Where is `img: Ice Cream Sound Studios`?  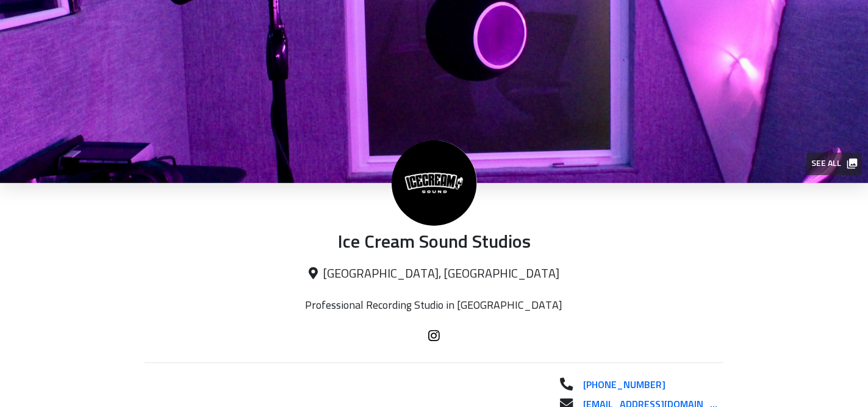 img: Ice Cream Sound Studios is located at coordinates (434, 183).